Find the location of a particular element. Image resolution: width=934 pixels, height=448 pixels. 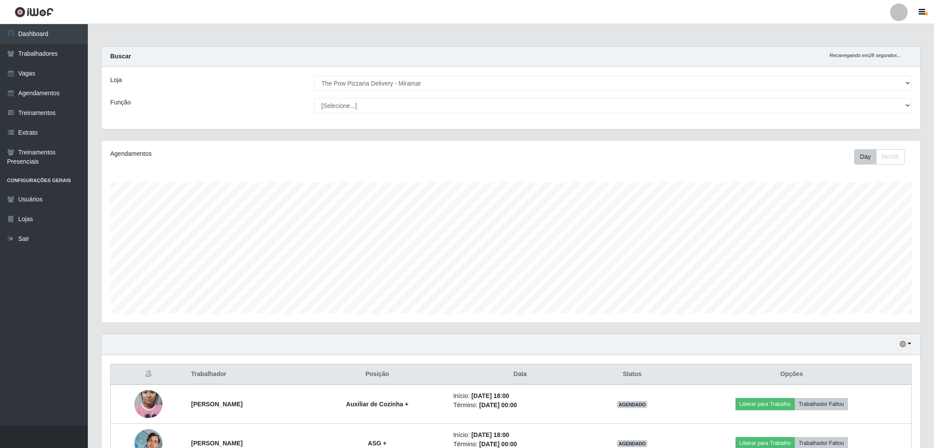

th: Opções is located at coordinates (791, 375).